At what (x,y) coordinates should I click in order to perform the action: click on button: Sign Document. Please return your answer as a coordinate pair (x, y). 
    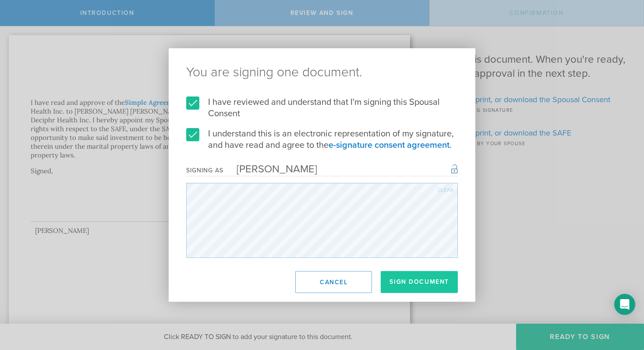
    Looking at the image, I should click on (419, 282).